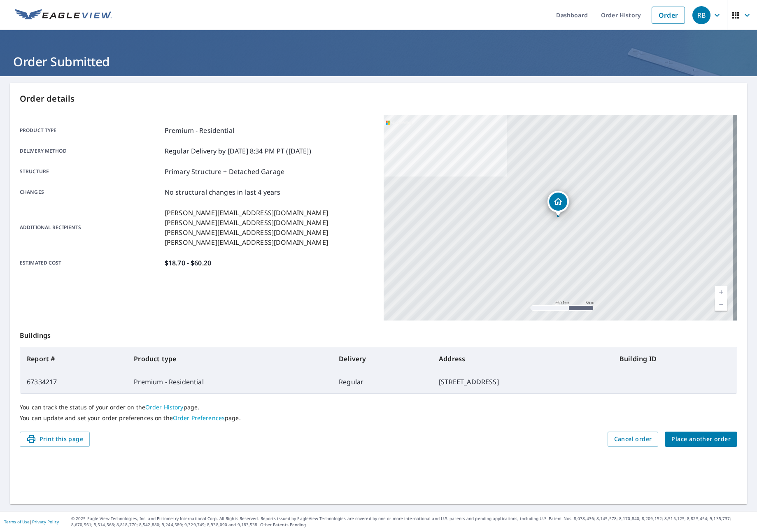 This screenshot has width=757, height=532. Describe the element at coordinates (382, 382) in the screenshot. I see `td: Regular` at that location.